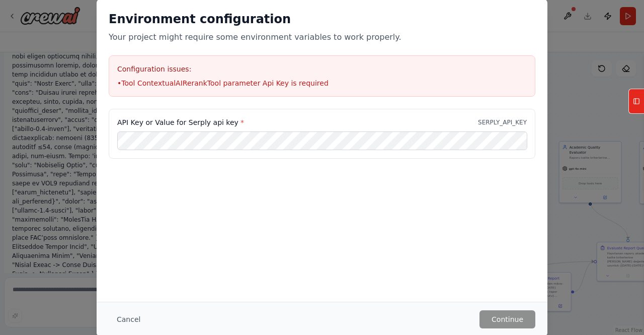  Describe the element at coordinates (129, 319) in the screenshot. I see `button: Cancel` at that location.